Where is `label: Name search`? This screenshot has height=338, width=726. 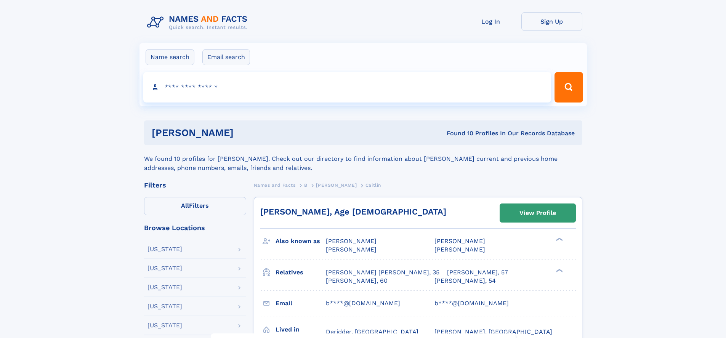 label: Name search is located at coordinates (170, 57).